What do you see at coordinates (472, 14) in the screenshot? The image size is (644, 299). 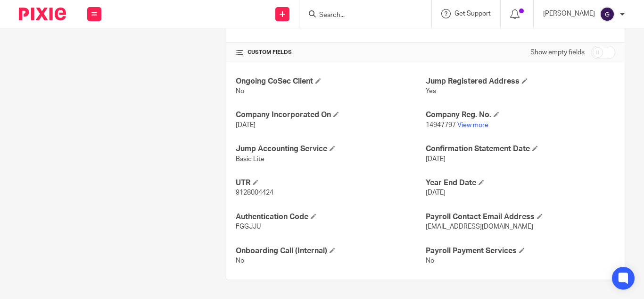 I see `span: Get Support` at bounding box center [472, 14].